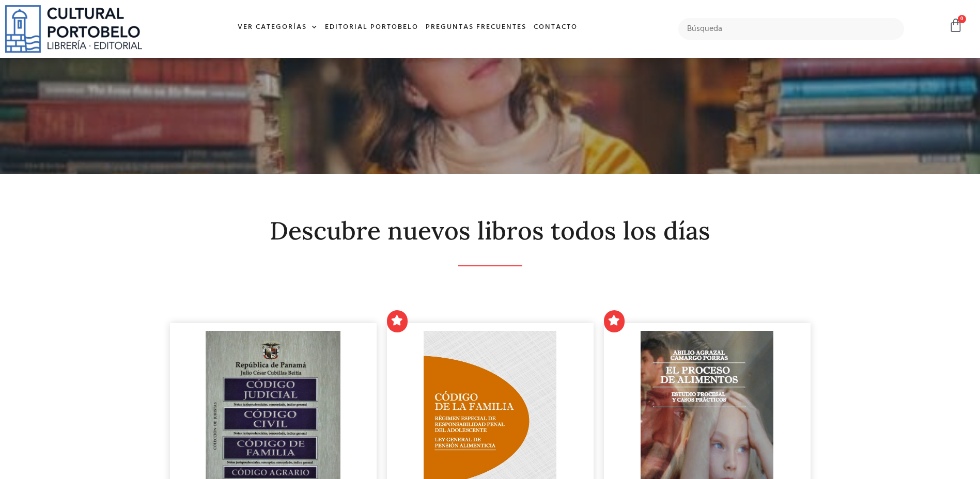  Describe the element at coordinates (962, 19) in the screenshot. I see `span: 0` at that location.